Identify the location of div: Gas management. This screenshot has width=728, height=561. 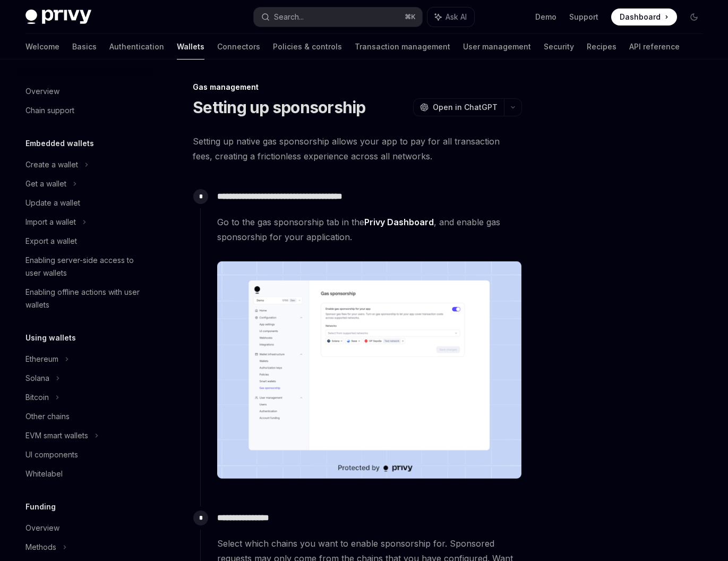
(358, 87).